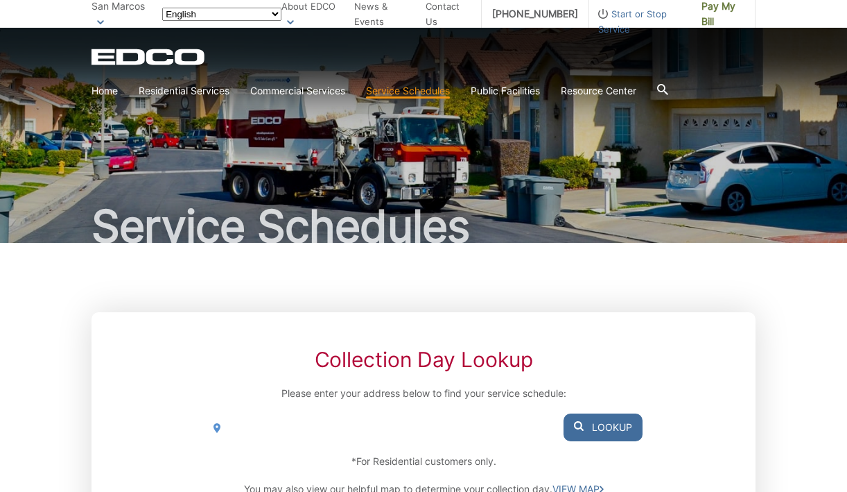  I want to click on p: Please enter your address below to find your service schedule:, so click(424, 393).